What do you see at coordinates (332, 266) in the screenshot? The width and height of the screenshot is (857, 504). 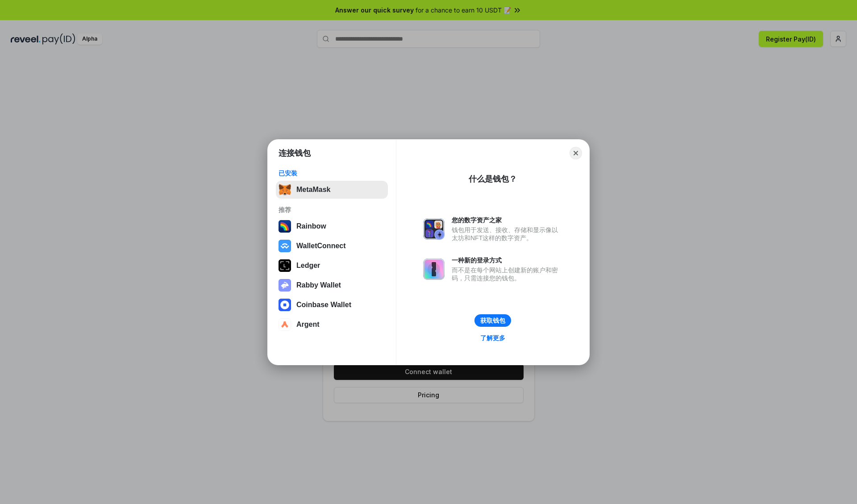 I see `button: Ledger` at bounding box center [332, 266].